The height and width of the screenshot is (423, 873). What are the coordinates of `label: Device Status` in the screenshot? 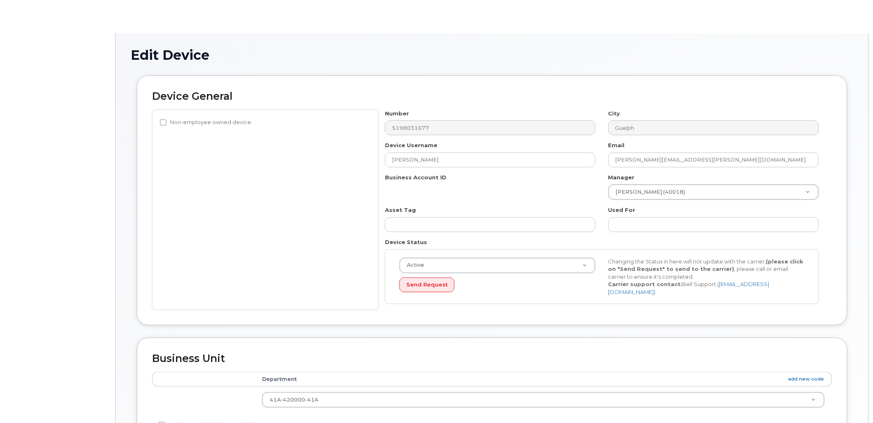 It's located at (406, 242).